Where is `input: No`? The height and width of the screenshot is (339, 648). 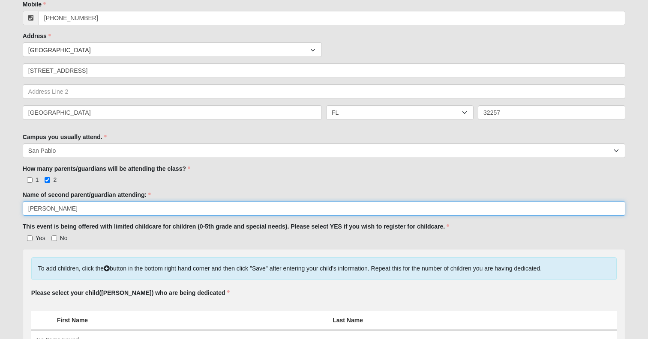 input: No is located at coordinates (54, 238).